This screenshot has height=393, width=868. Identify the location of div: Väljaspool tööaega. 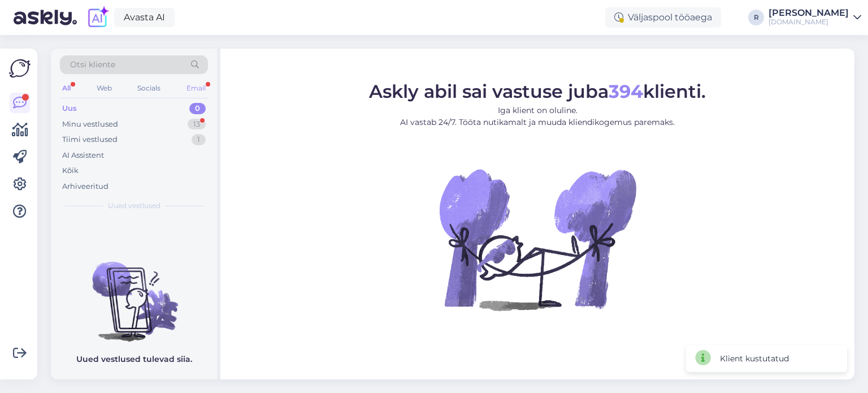
(663, 18).